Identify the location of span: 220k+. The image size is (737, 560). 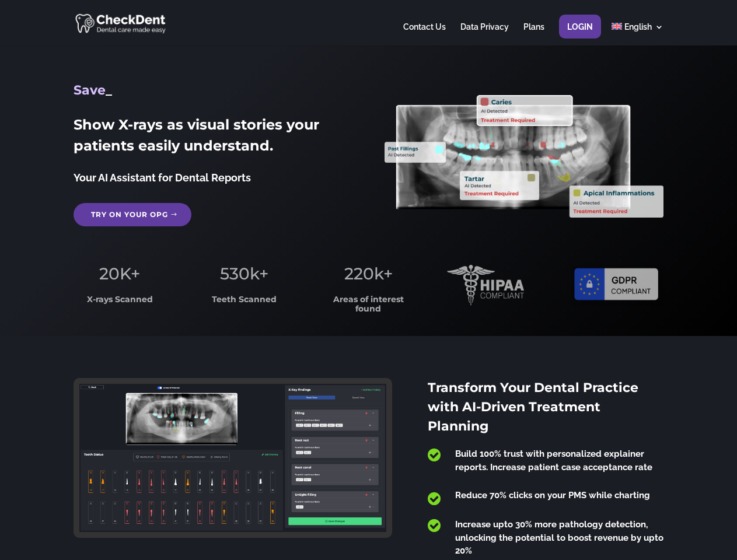
(368, 274).